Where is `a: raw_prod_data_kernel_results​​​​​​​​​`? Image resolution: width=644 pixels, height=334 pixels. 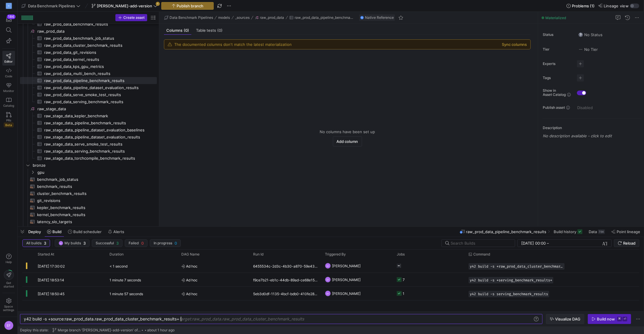 a: raw_prod_data_kernel_results​​​​​​​​​ is located at coordinates (88, 59).